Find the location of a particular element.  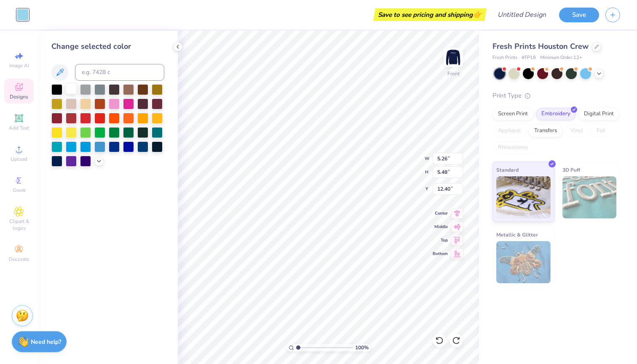

div: Transfers is located at coordinates (546, 131).